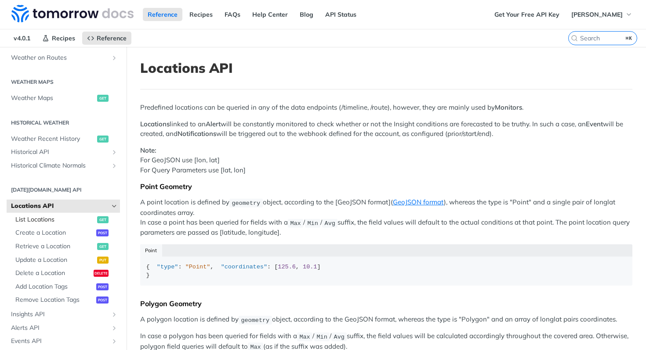  I want to click on a: Remove Location Tagspost, so click(65, 300).